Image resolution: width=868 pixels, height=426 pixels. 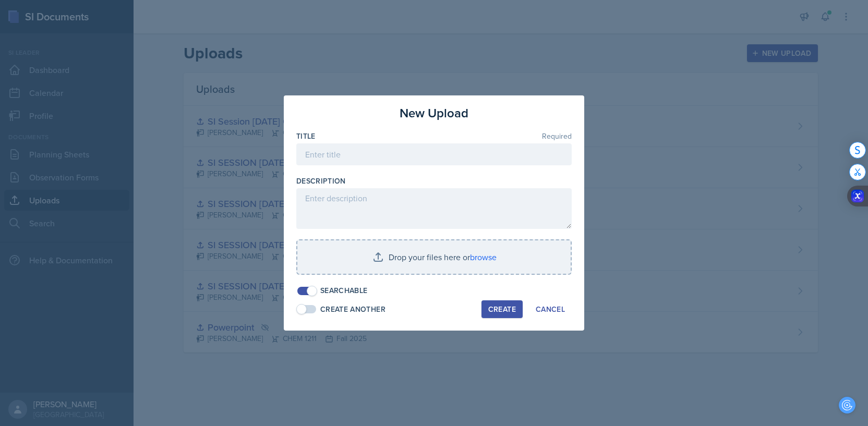 I want to click on label: Description, so click(x=321, y=181).